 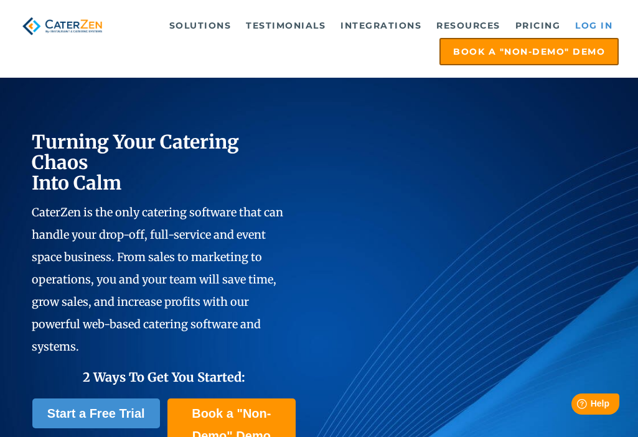 What do you see at coordinates (537, 26) in the screenshot?
I see `a: Pricing` at bounding box center [537, 26].